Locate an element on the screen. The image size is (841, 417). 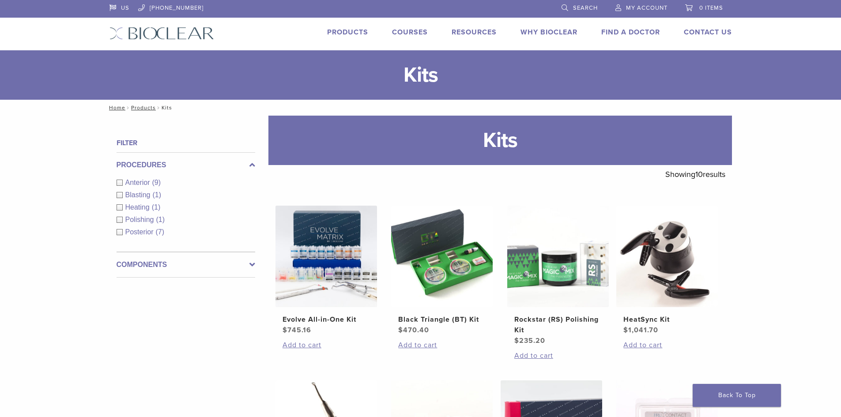
label: Procedures is located at coordinates (186, 165).